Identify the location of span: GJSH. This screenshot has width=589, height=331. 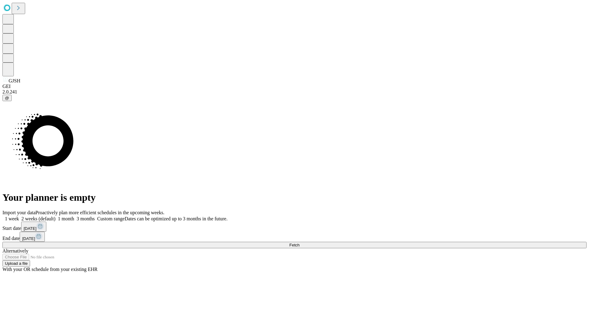
(14, 81).